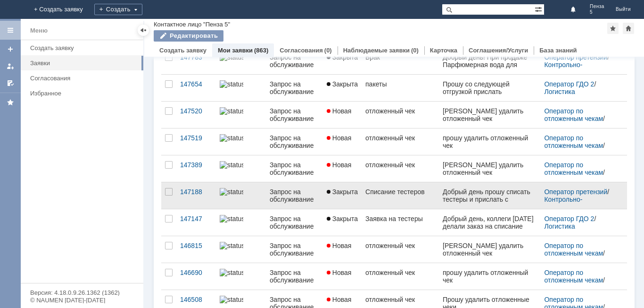 Image resolution: width=644 pixels, height=308 pixels. Describe the element at coordinates (573, 203) in the screenshot. I see `a: Контрольно-ревизионный отдел` at that location.